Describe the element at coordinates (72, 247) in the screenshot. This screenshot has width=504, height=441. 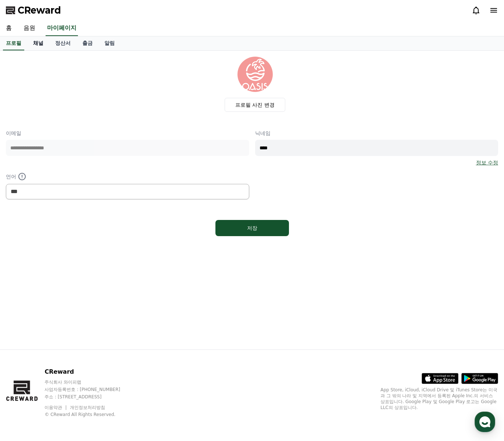
I see `span: 대화` at that location.